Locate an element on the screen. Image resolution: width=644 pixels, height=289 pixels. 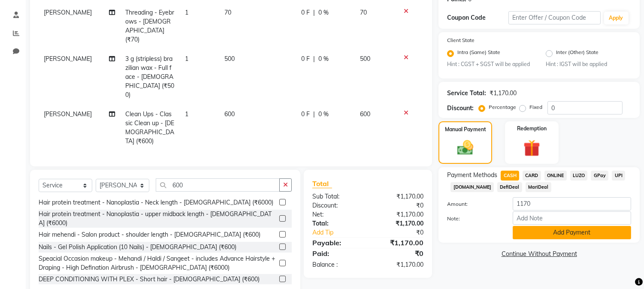
small: Hint : CGST + SGST will be applied is located at coordinates (490, 65).